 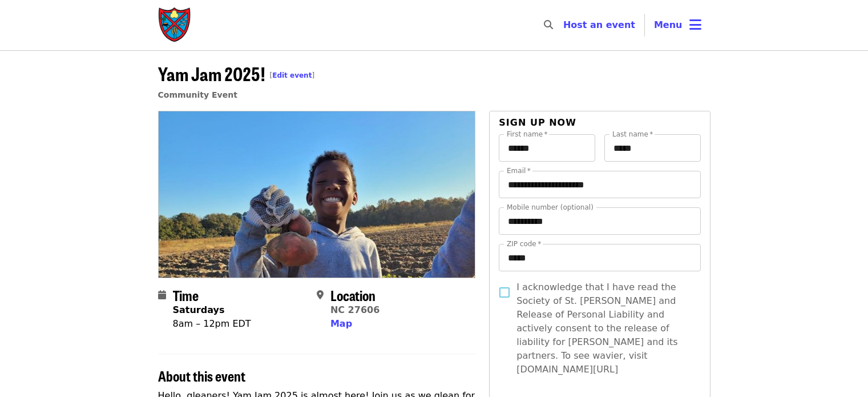 What do you see at coordinates (549, 24) in the screenshot?
I see `i: search icon` at bounding box center [549, 24].